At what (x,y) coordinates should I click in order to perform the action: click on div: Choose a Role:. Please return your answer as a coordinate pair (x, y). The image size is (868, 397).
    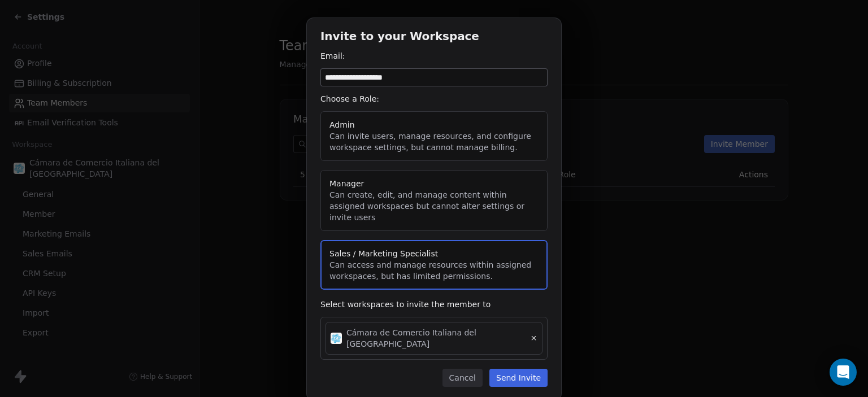
    Looking at the image, I should click on (434, 99).